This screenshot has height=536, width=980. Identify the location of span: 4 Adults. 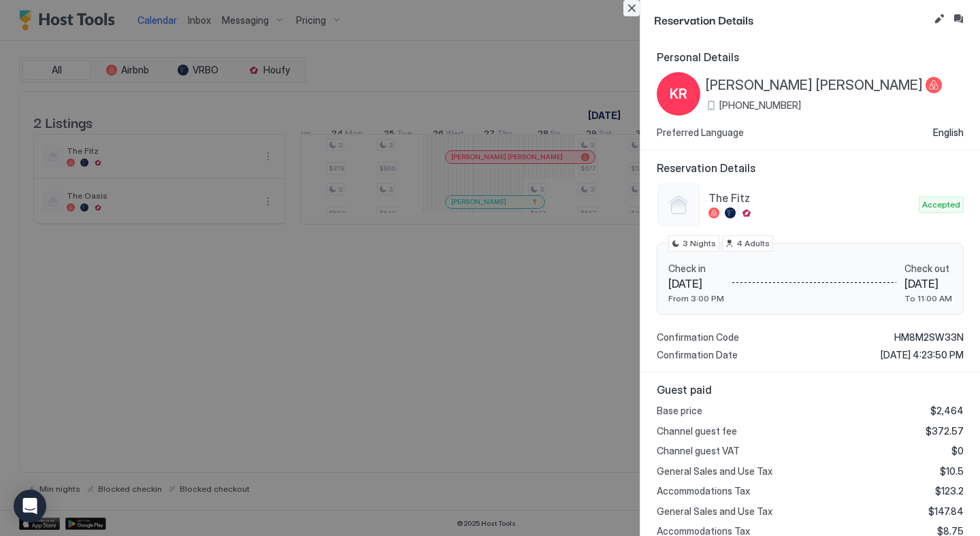
(752, 244).